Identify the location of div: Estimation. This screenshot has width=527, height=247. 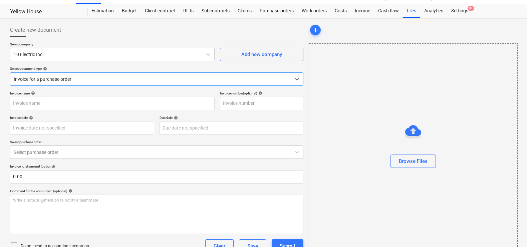
(102, 11).